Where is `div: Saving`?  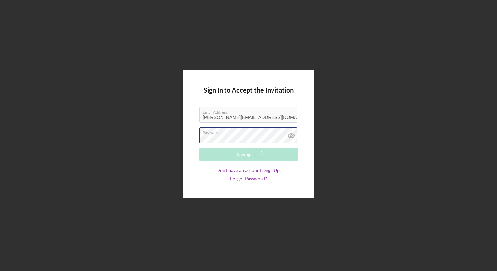
div: Saving is located at coordinates (244, 154).